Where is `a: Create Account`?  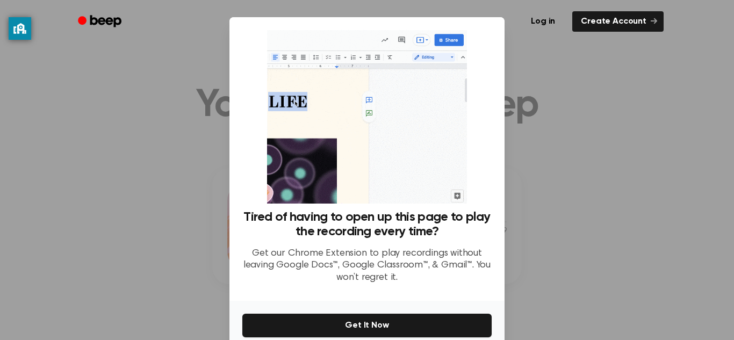 a: Create Account is located at coordinates (618, 21).